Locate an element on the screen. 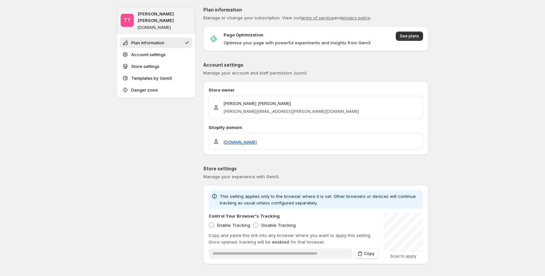 The height and width of the screenshot is (276, 545). span: Danger zone is located at coordinates (144, 90).